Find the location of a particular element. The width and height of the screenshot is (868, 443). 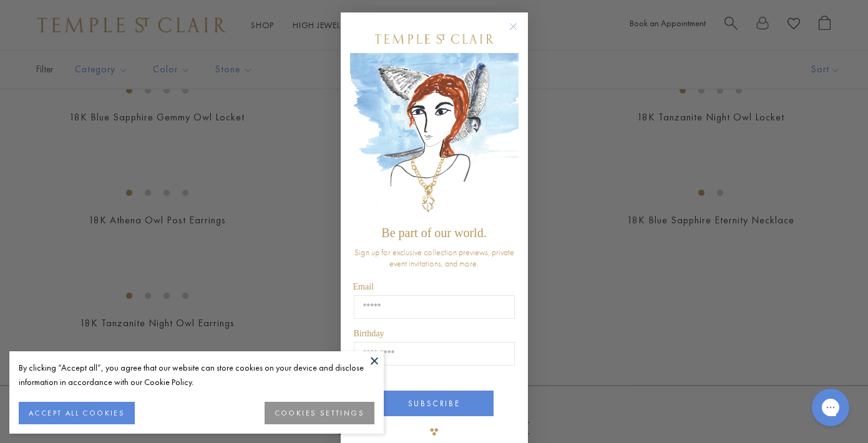

span: Email is located at coordinates (363, 286).